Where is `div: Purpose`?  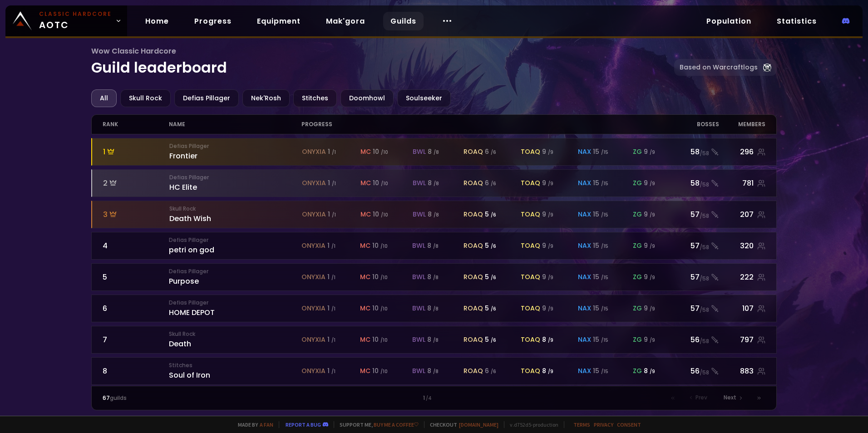
div: Purpose is located at coordinates (235, 277).